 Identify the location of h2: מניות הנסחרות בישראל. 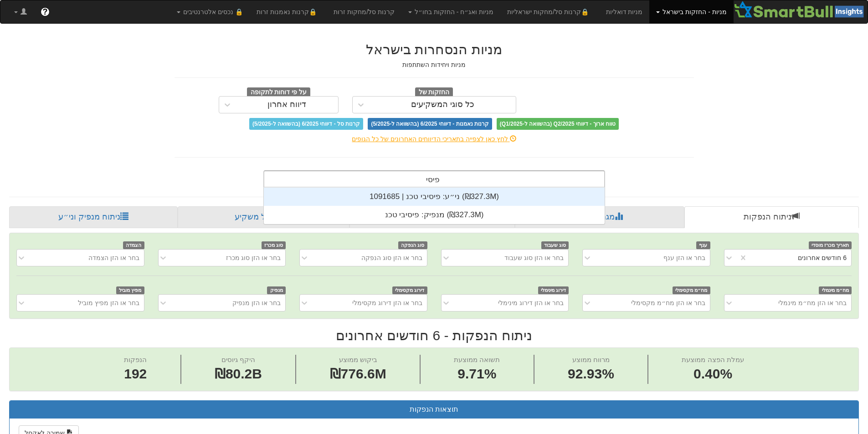
(434, 49).